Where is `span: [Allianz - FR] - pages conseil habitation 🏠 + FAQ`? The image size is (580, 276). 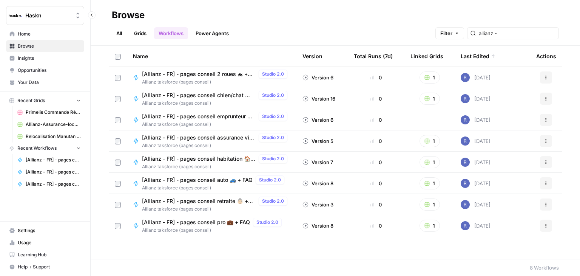
span: [Allianz - FR] - pages conseil habitation 🏠 + FAQ is located at coordinates (53, 160).